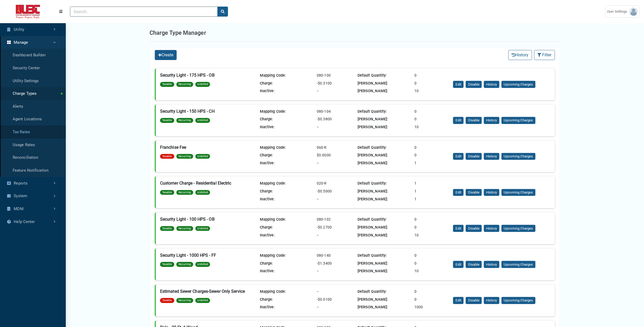  I want to click on div: Franchise Fee, so click(209, 147).